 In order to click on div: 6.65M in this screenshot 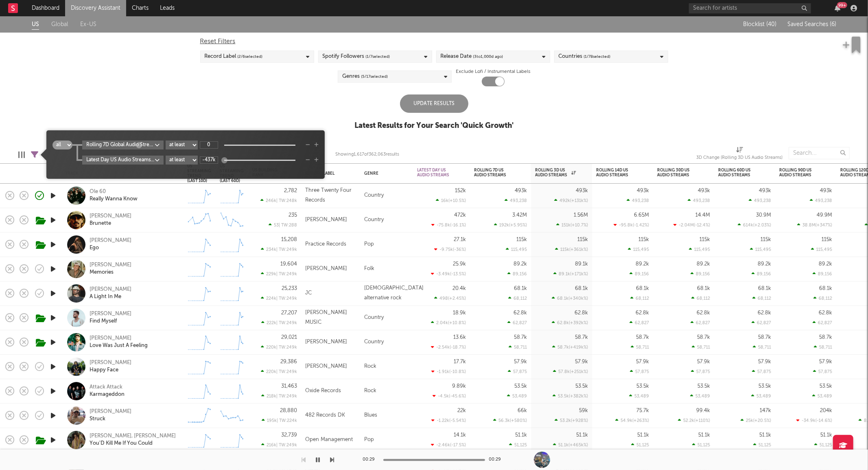, I will do `click(641, 215)`.